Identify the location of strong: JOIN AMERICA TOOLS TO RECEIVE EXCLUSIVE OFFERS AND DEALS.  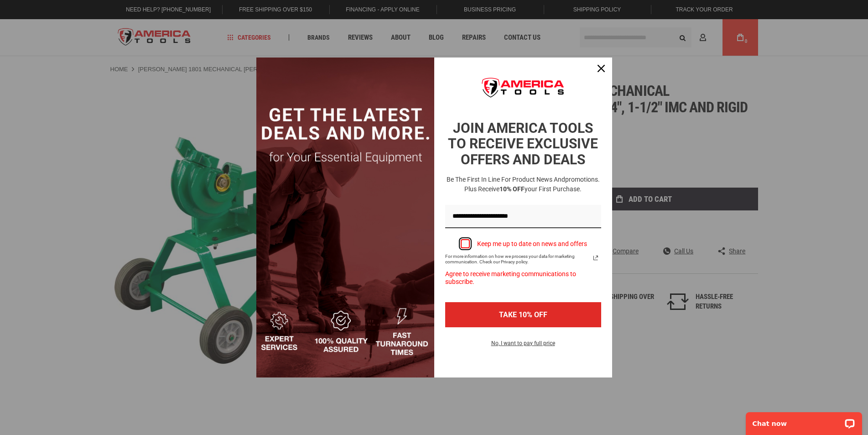
(523, 144).